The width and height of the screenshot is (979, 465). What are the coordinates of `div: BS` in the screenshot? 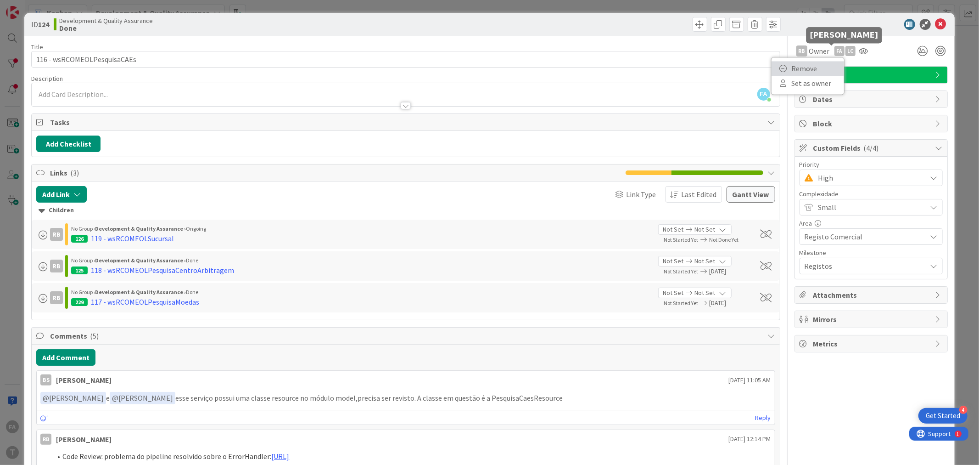 It's located at (46, 380).